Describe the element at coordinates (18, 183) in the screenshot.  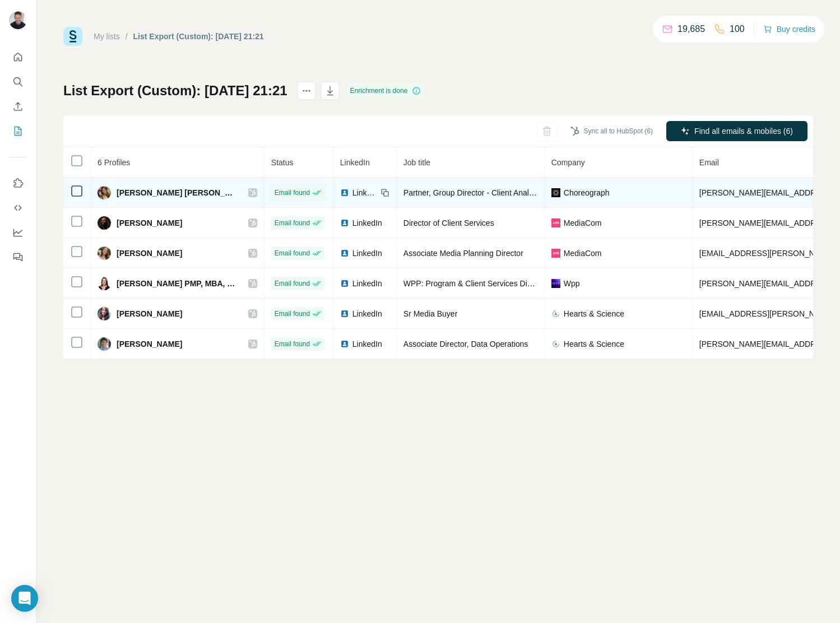
I see `button: Use Surfe on LinkedIn` at that location.